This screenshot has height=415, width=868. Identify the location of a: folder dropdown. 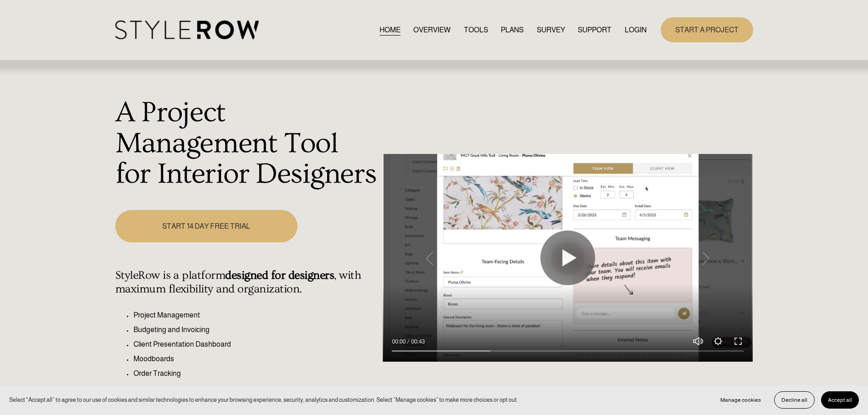
(594, 29).